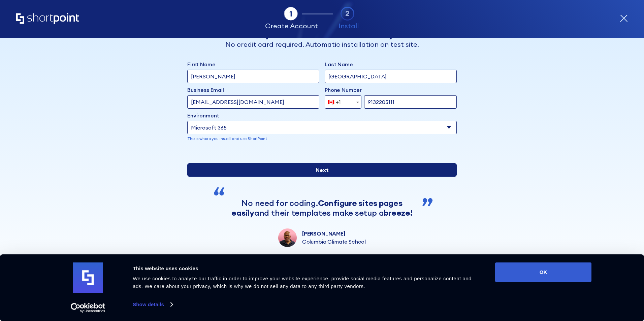  I want to click on button: OK, so click(544, 272).